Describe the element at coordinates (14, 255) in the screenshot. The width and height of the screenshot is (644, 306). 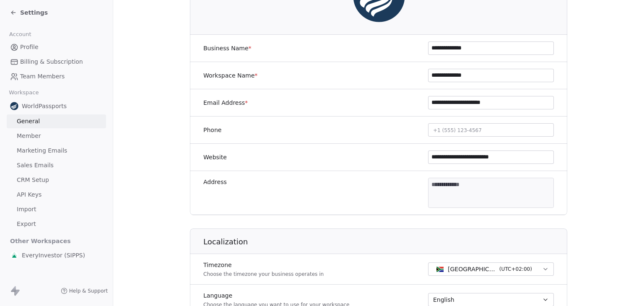
I see `img: EI.png` at that location.